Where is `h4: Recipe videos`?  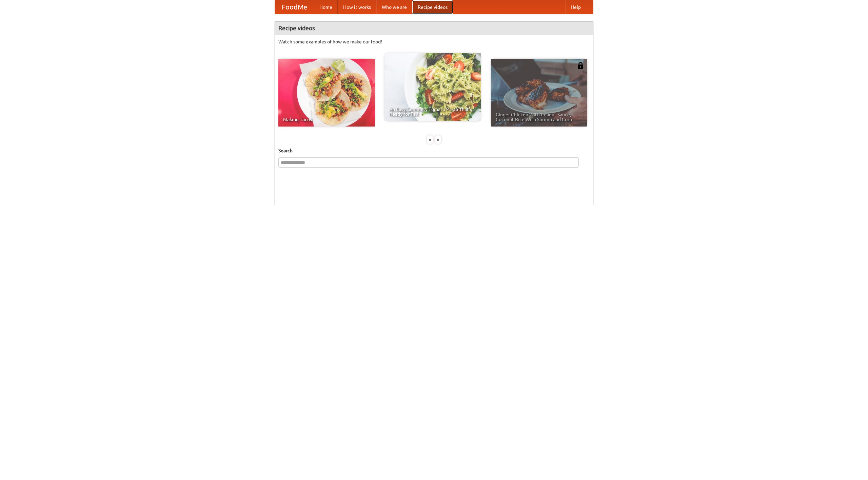 h4: Recipe videos is located at coordinates (434, 28).